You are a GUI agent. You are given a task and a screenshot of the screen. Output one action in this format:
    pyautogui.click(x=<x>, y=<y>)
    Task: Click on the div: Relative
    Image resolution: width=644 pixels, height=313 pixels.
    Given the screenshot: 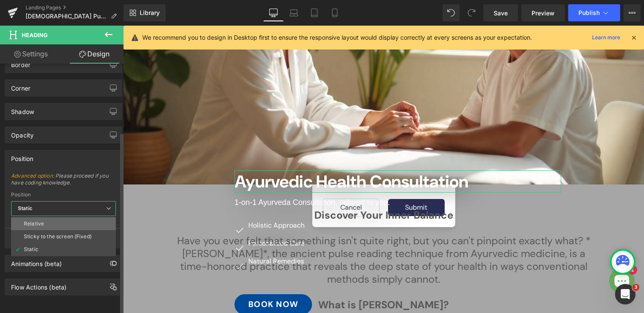 What is the action you would take?
    pyautogui.click(x=34, y=223)
    